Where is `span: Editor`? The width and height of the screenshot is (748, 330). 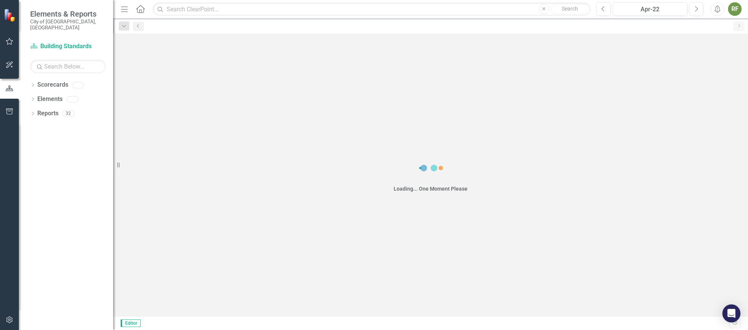 span: Editor is located at coordinates (131, 324).